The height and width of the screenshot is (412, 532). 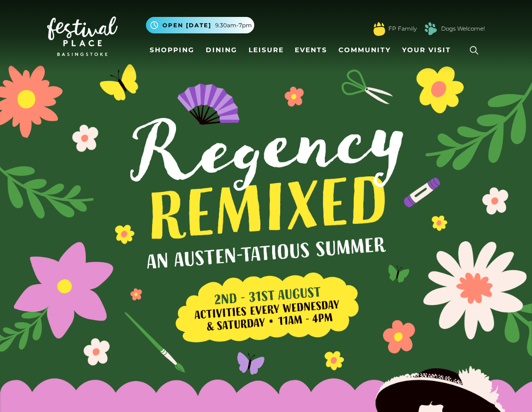 What do you see at coordinates (429, 50) in the screenshot?
I see `a: Your Visit` at bounding box center [429, 50].